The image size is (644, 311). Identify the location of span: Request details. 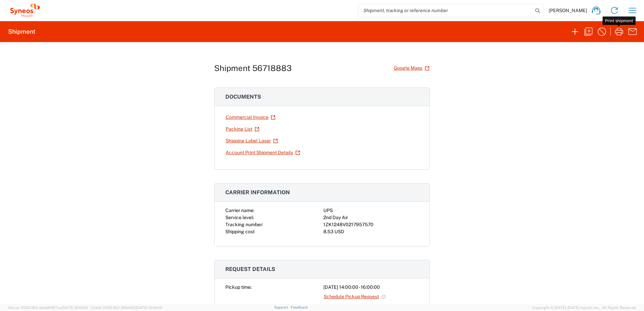
(250, 269).